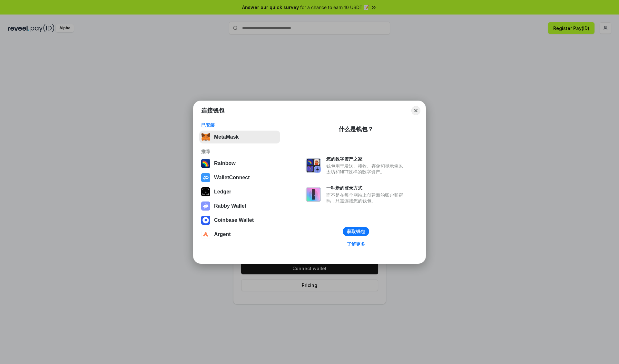 The image size is (619, 364). I want to click on div: WalletConnect, so click(232, 177).